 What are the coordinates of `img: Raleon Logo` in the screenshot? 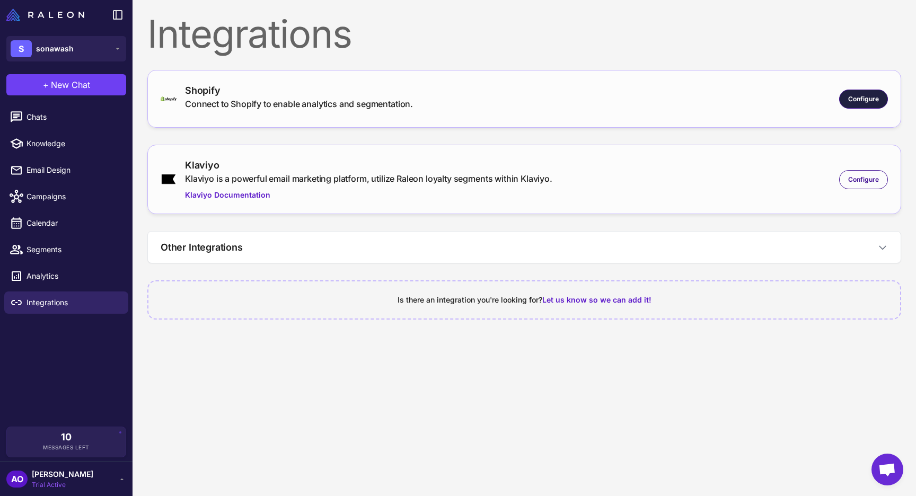 It's located at (45, 15).